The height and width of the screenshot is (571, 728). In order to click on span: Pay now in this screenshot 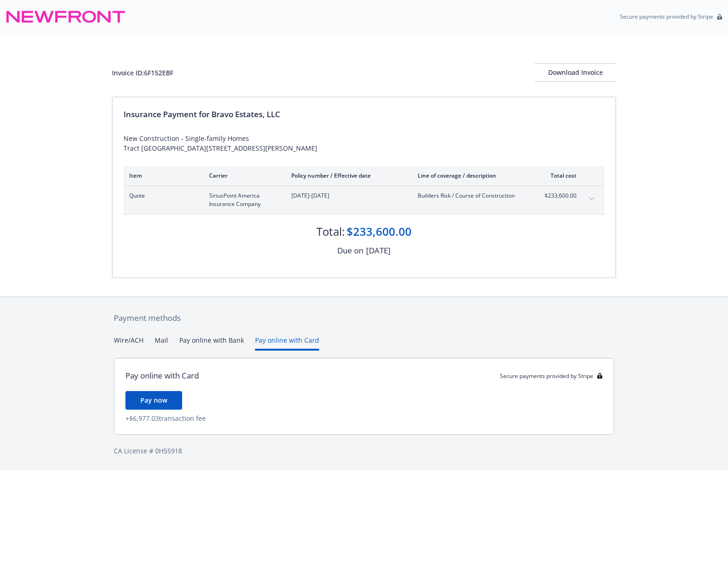, I will do `click(153, 400)`.